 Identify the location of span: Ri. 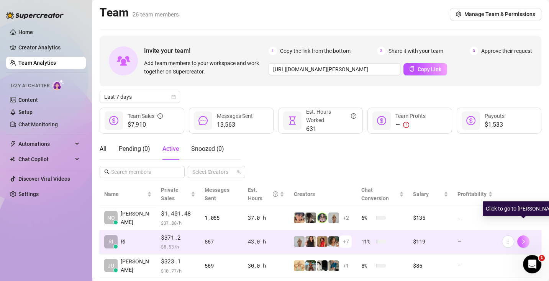
(123, 242).